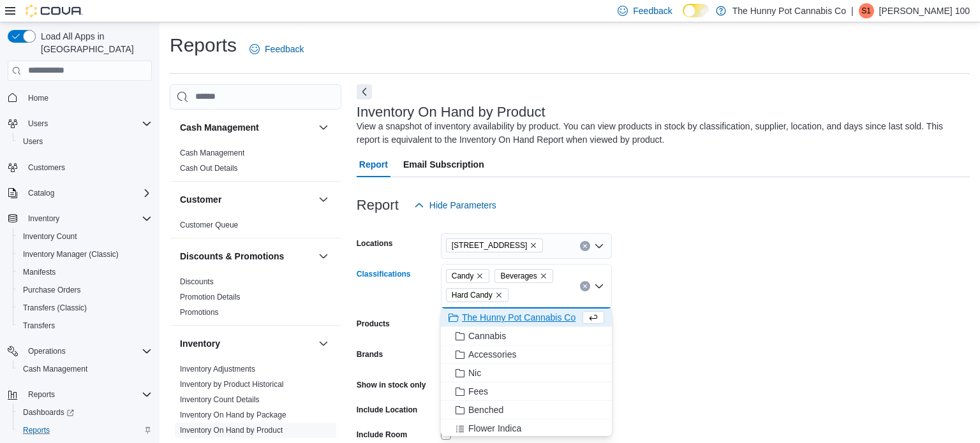 The image size is (980, 443). What do you see at coordinates (374, 244) in the screenshot?
I see `label: Locations` at bounding box center [374, 244].